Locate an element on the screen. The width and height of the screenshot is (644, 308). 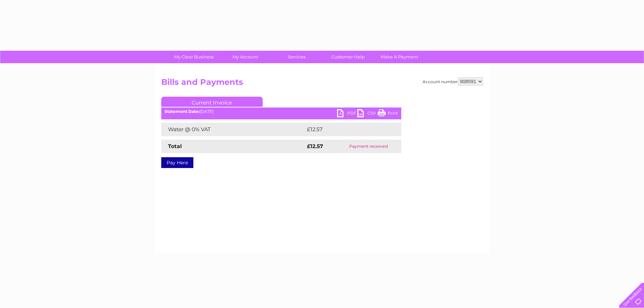
a: Current Invoice is located at coordinates (212, 102).